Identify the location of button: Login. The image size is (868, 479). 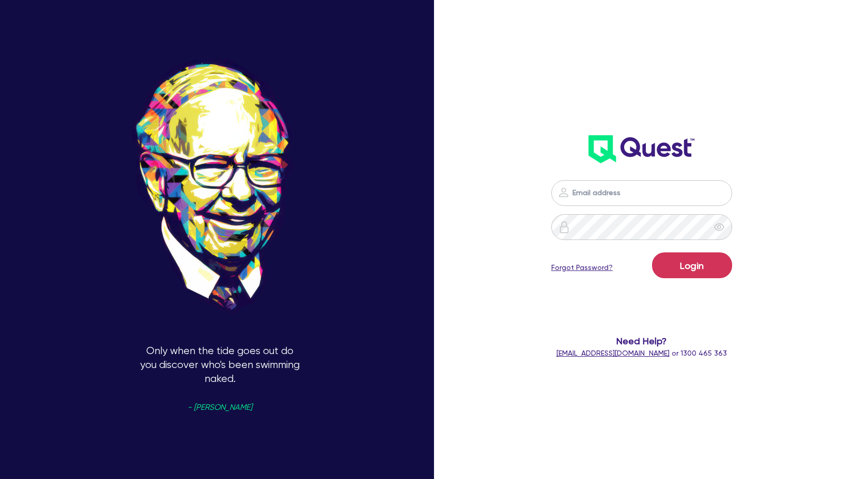
(692, 266).